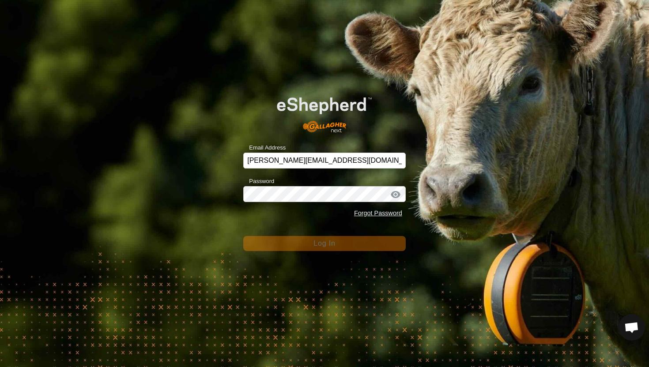 The width and height of the screenshot is (649, 367). What do you see at coordinates (324, 161) in the screenshot?
I see `input: Email Address` at bounding box center [324, 161].